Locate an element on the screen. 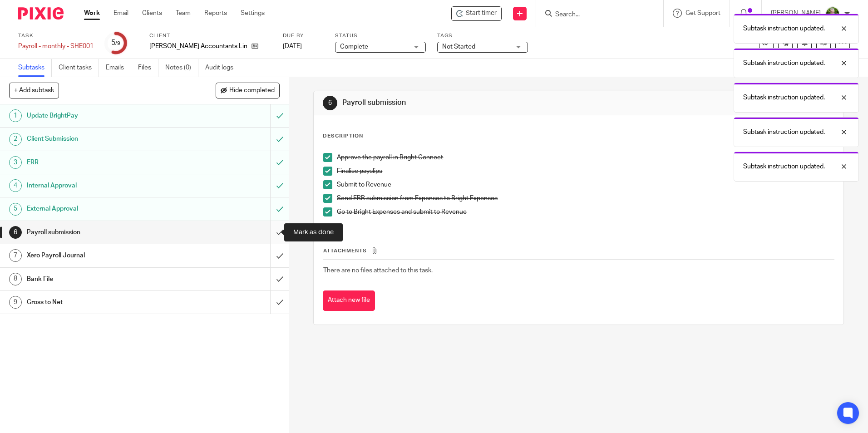 This screenshot has width=868, height=433. div: 8 is located at coordinates (15, 279).